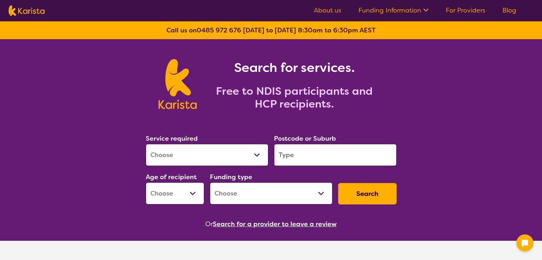 This screenshot has height=260, width=542. I want to click on label: Service required, so click(172, 139).